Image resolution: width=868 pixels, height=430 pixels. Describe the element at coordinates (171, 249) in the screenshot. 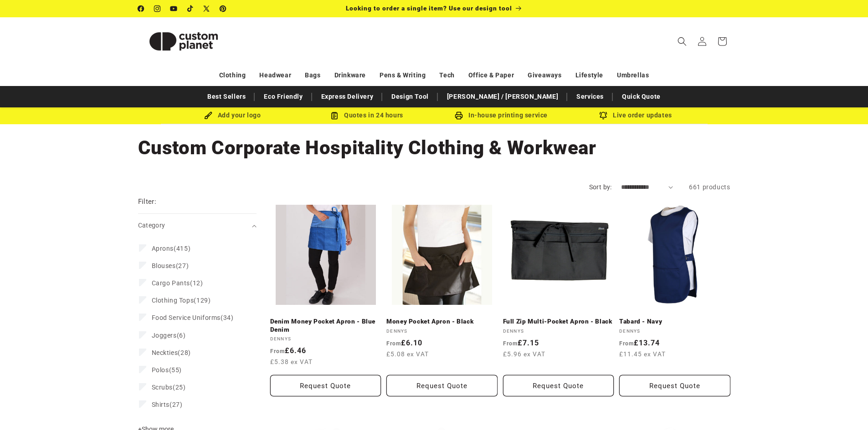

I see `span: (415)` at that location.